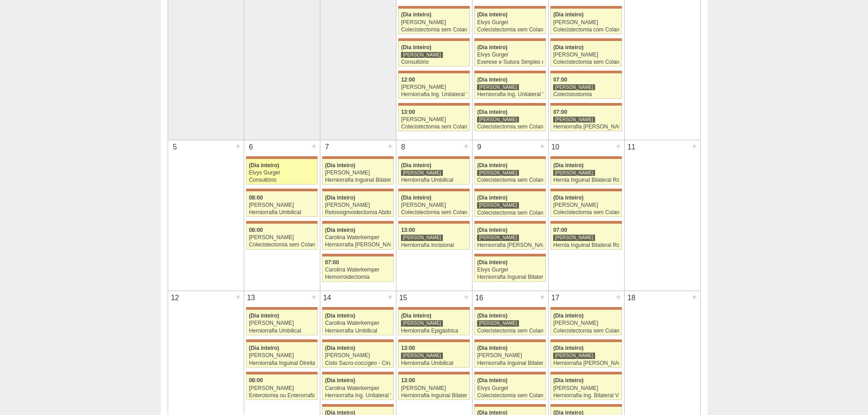  What do you see at coordinates (434, 245) in the screenshot?
I see `div: Herniorrafia Incisional` at bounding box center [434, 245].